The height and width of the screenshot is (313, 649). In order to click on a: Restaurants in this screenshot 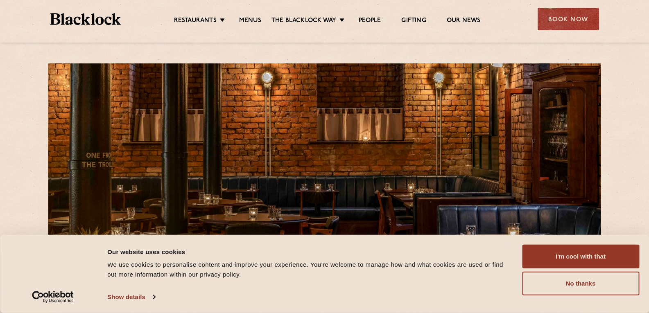, I will do `click(195, 21)`.